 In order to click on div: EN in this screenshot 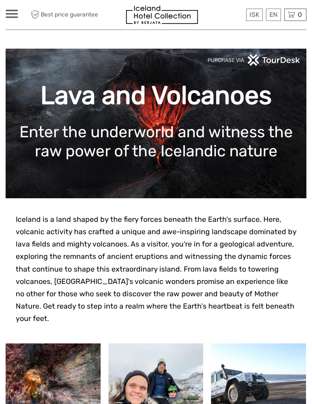, I will do `click(274, 15)`.